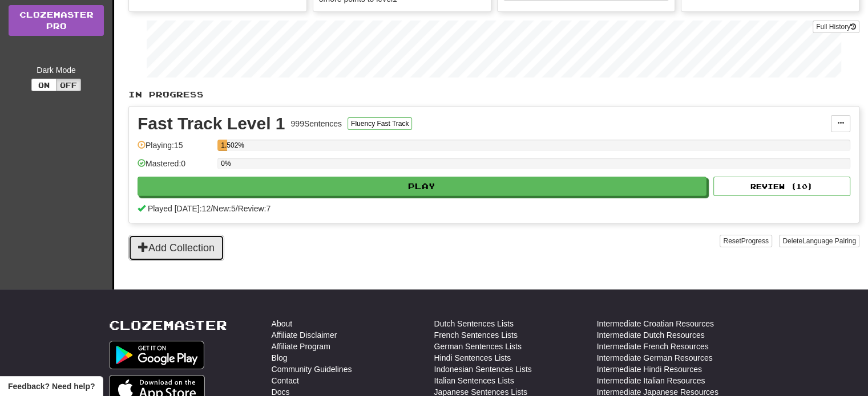  Describe the element at coordinates (176, 248) in the screenshot. I see `button: Add Collection` at that location.